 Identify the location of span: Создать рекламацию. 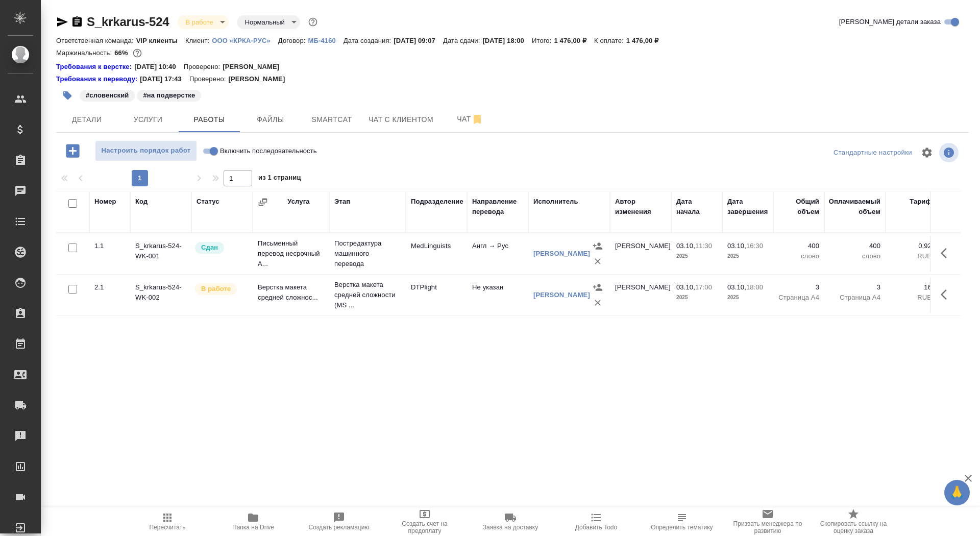
(339, 527).